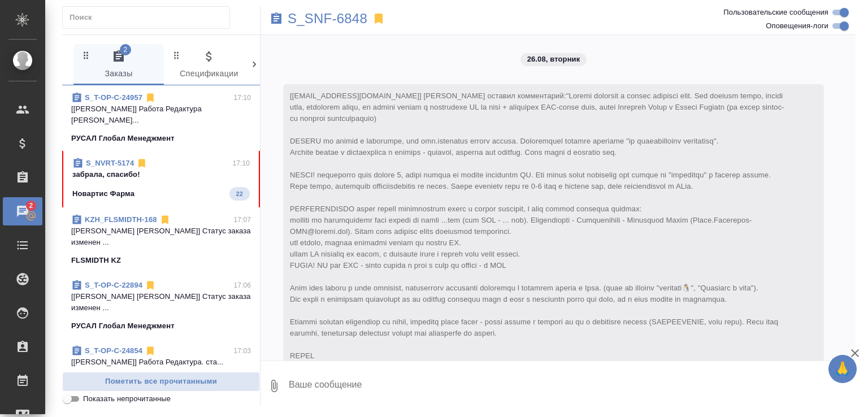 The height and width of the screenshot is (417, 868). What do you see at coordinates (110, 163) in the screenshot?
I see `a: S_NVRT-5174` at bounding box center [110, 163].